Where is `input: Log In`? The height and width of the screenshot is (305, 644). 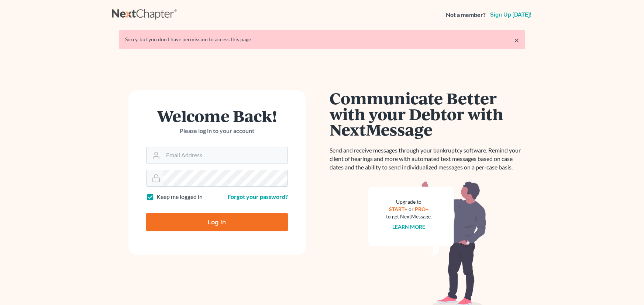
input: Log In is located at coordinates (217, 222).